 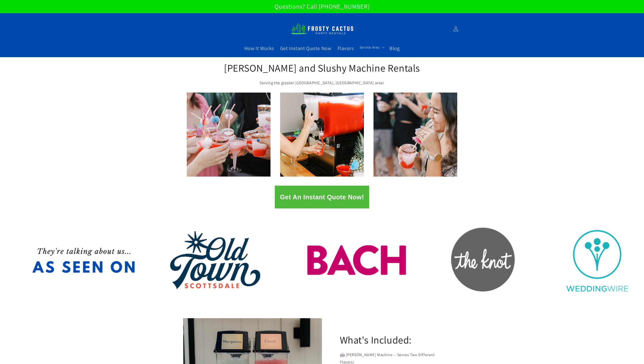 What do you see at coordinates (376, 340) in the screenshot?
I see `h2: What's Included:` at bounding box center [376, 340].